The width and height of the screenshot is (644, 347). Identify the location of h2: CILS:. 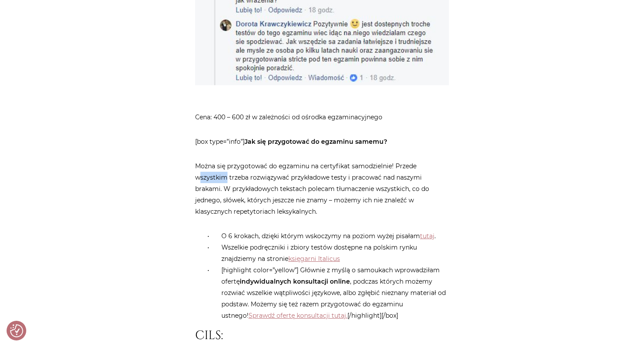
(322, 336).